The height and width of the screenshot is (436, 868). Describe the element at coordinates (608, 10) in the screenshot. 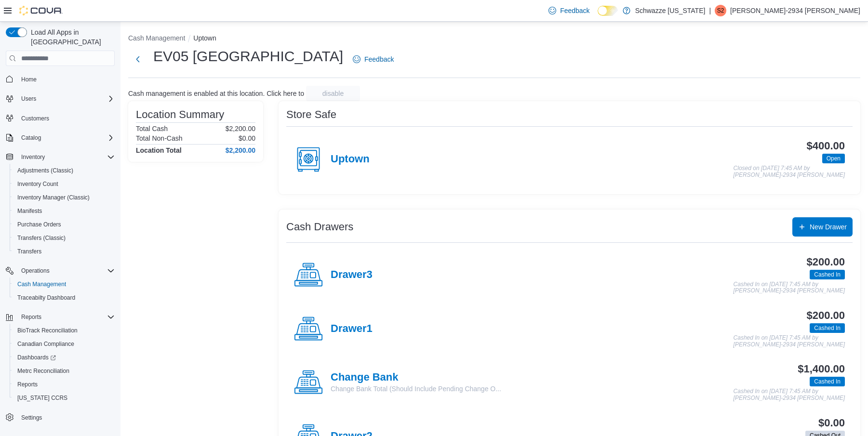

I see `input: Dark Mode` at that location.